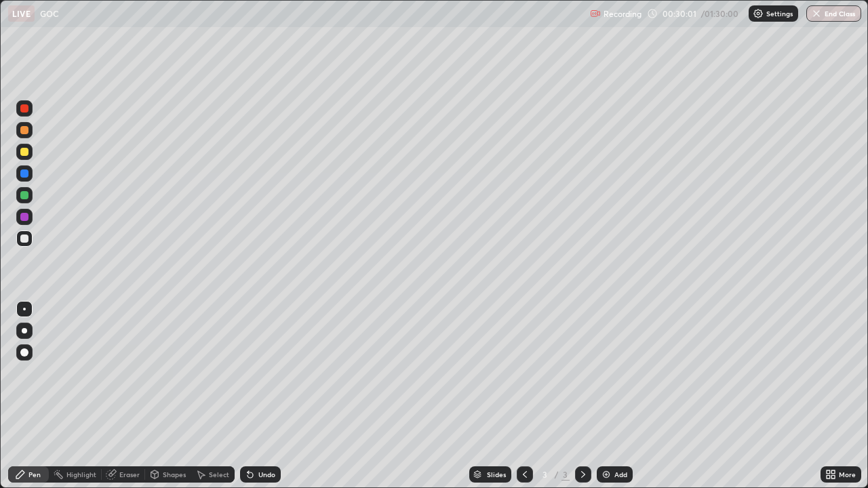 Image resolution: width=868 pixels, height=488 pixels. What do you see at coordinates (267, 474) in the screenshot?
I see `div: Undo` at bounding box center [267, 474].